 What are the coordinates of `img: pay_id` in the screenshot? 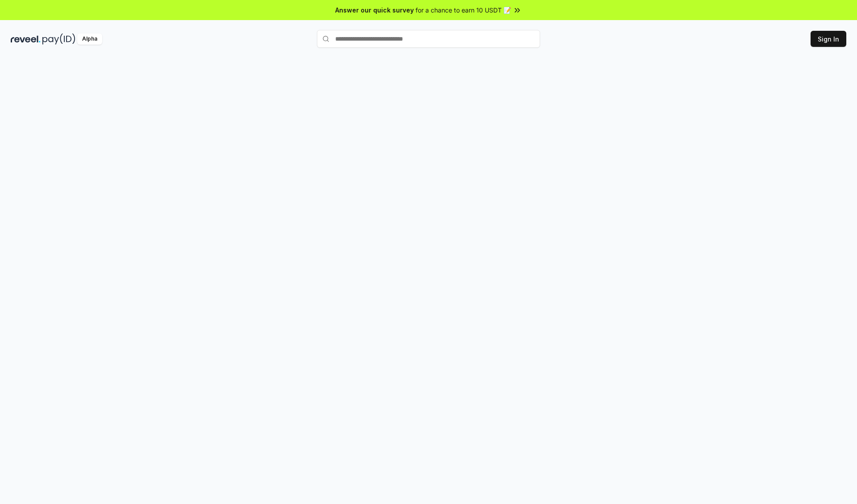 It's located at (59, 39).